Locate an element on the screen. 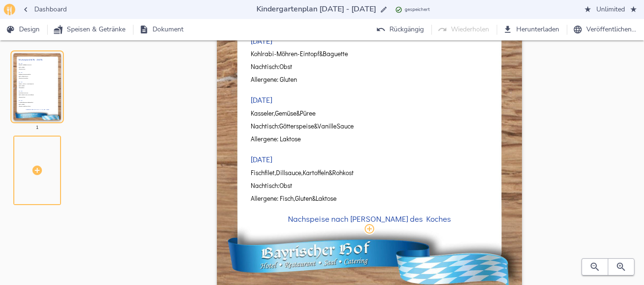  span: Kartoffeln is located at coordinates (315, 173).